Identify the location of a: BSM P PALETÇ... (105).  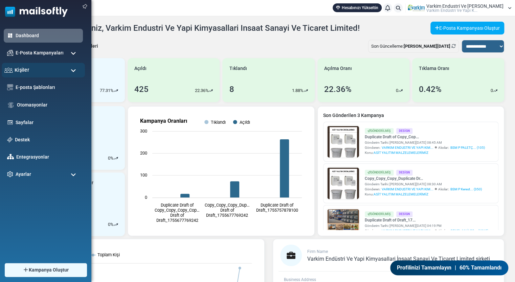
(467, 147).